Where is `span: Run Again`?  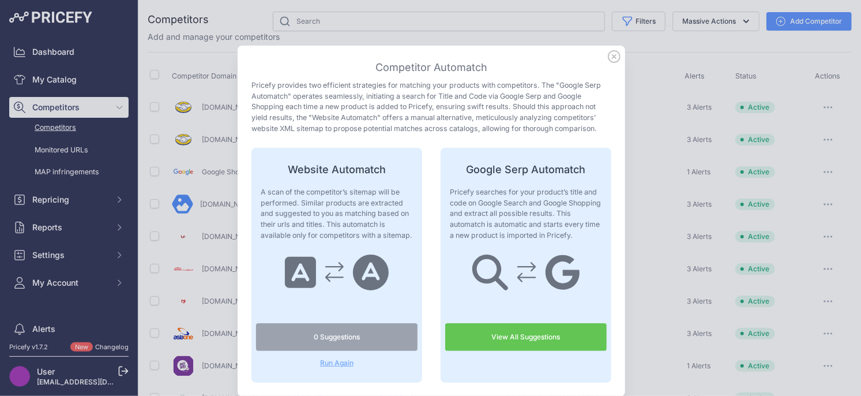 span: Run Again is located at coordinates (337, 363).